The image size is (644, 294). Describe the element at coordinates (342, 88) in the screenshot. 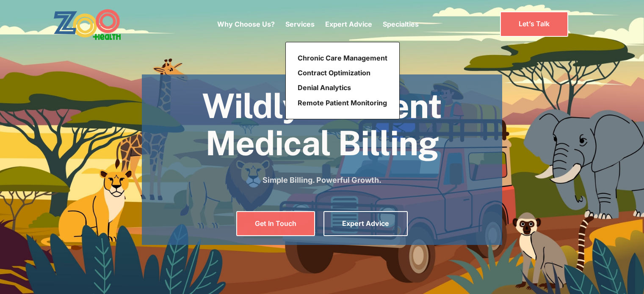

I see `a: Denial Analytics` at that location.